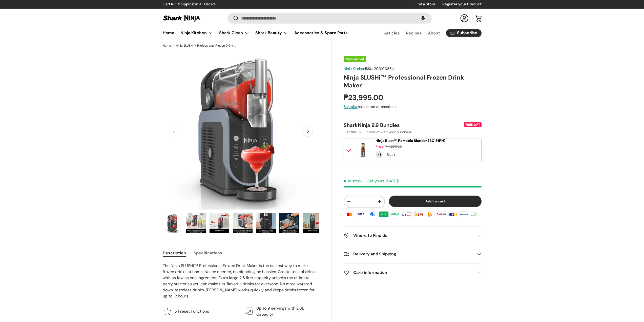 The image size is (644, 322). I want to click on img: visa, so click(361, 214).